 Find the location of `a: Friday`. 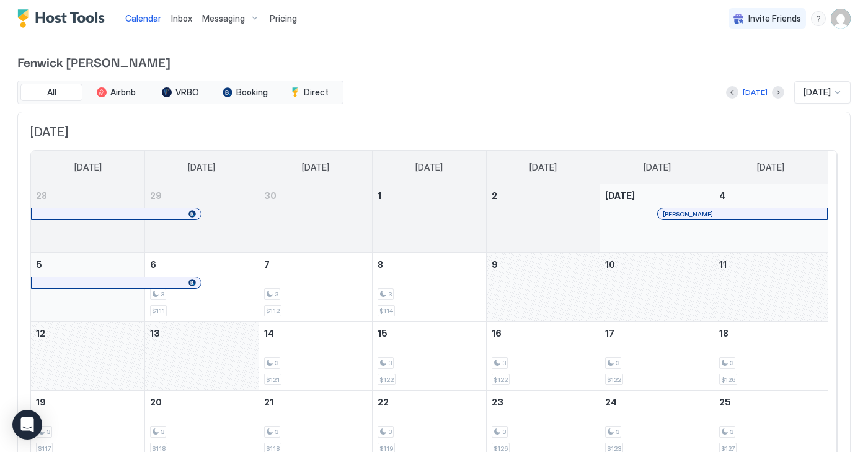

a: Friday is located at coordinates (657, 168).